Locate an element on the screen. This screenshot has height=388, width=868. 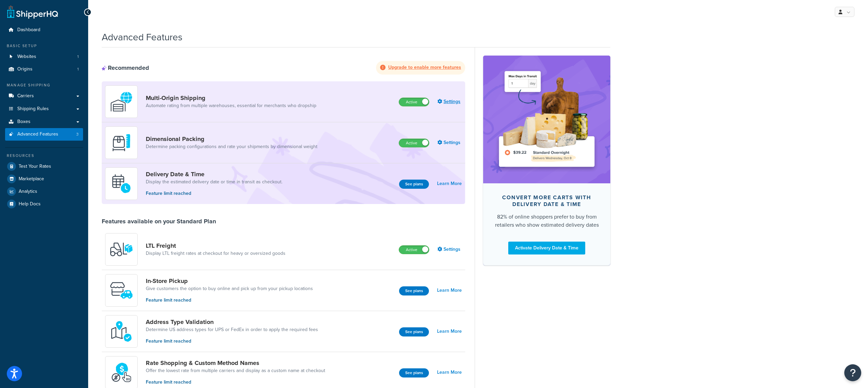
span: Marketplace is located at coordinates (31, 179).